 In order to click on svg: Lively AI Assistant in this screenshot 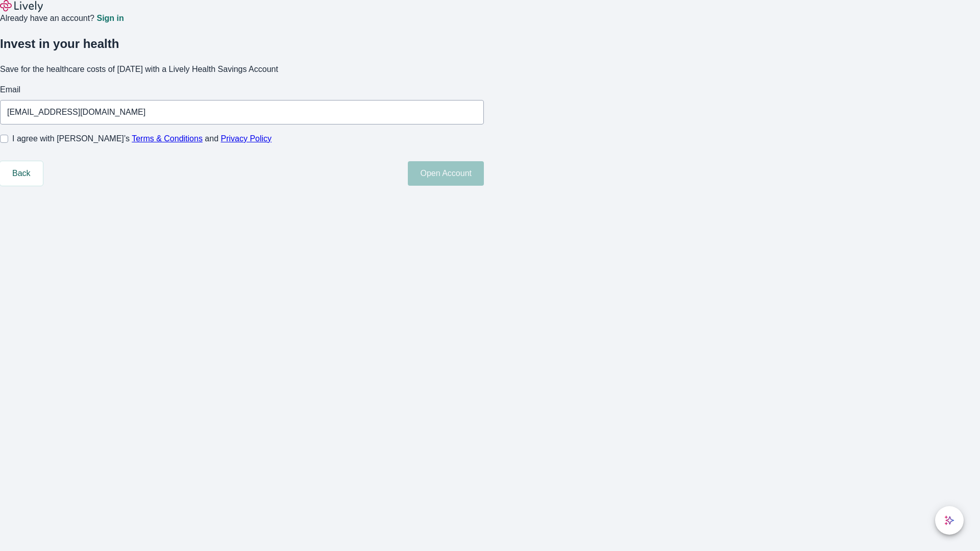, I will do `click(949, 521)`.